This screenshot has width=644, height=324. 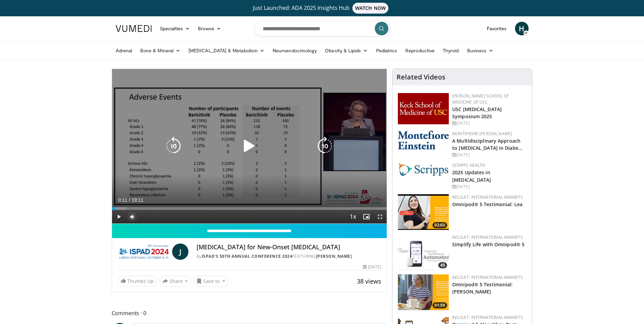 I want to click on span: 02:03, so click(x=440, y=225).